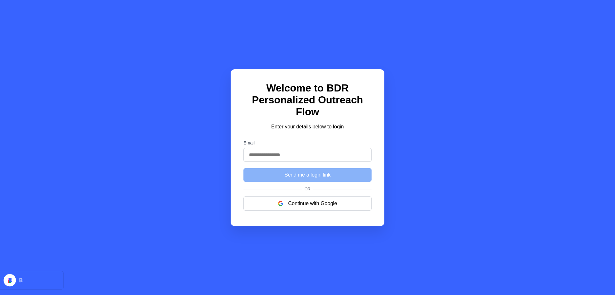 This screenshot has width=615, height=295. Describe the element at coordinates (308, 175) in the screenshot. I see `button: Send me a login link` at that location.